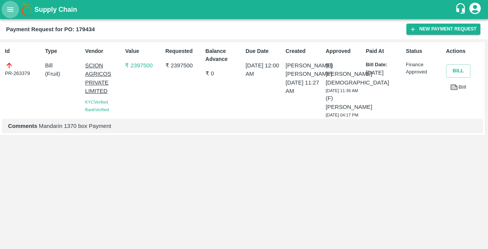 This screenshot has height=249, width=488. I want to click on a: Bill, so click(458, 87).